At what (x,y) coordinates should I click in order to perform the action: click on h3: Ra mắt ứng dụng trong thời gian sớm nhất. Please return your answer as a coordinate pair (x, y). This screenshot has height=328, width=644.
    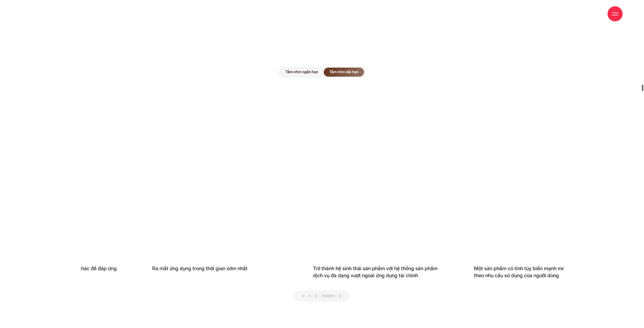
    Looking at the image, I should click on (217, 269).